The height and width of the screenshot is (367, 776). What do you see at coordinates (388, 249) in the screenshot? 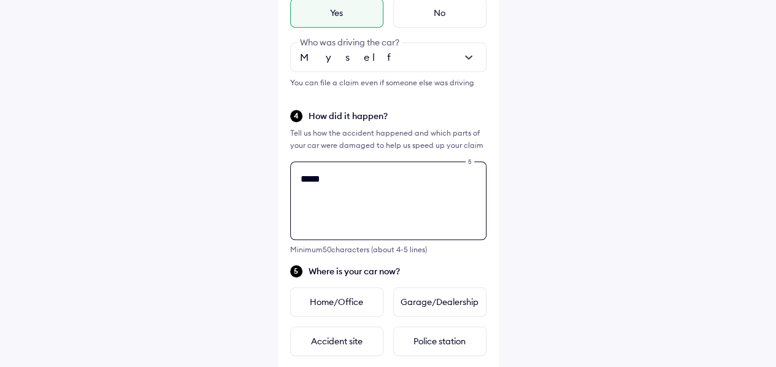
I see `div: Minimum 50 characters (about 4-5 lines)` at bounding box center [388, 249].